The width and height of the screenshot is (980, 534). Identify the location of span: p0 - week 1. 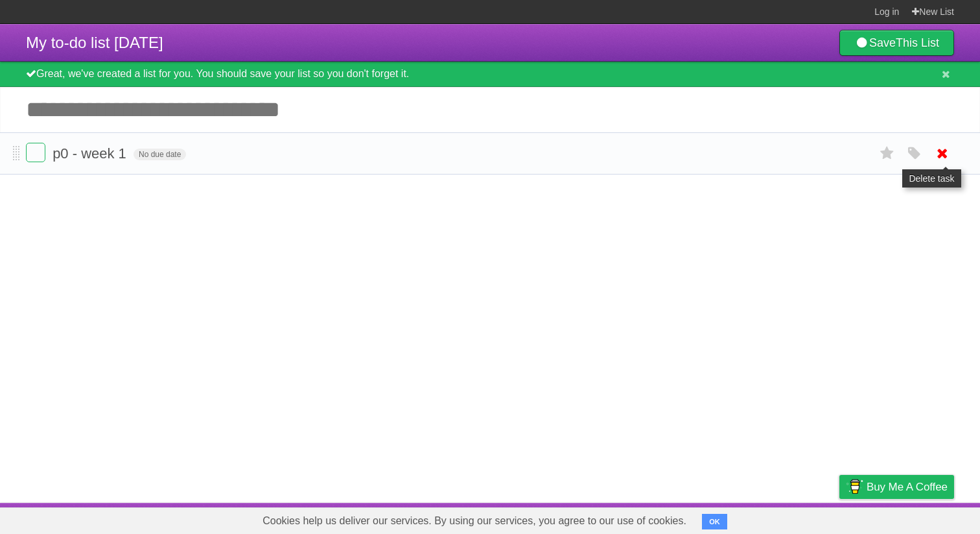
(91, 153).